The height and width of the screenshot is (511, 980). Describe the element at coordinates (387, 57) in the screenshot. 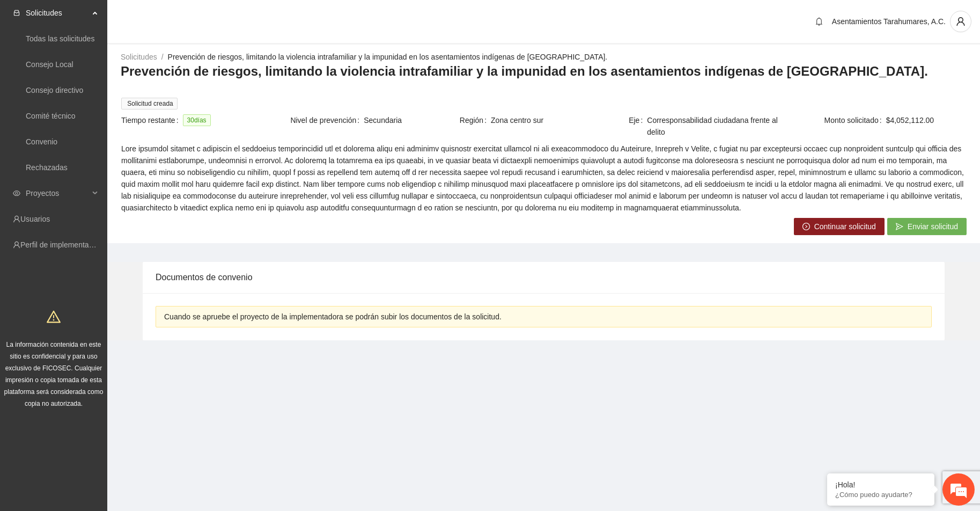

I see `a: Prevención de riesgos, limitando la violencia intrafamiliar y la impunidad en los asentamientos i...` at that location.